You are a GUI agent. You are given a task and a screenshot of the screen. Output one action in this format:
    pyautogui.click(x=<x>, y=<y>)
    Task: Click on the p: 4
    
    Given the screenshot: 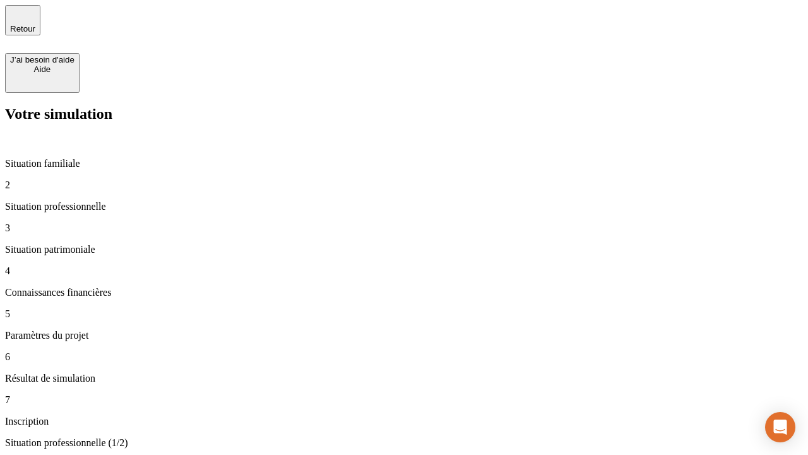 What is the action you would take?
    pyautogui.click(x=404, y=271)
    